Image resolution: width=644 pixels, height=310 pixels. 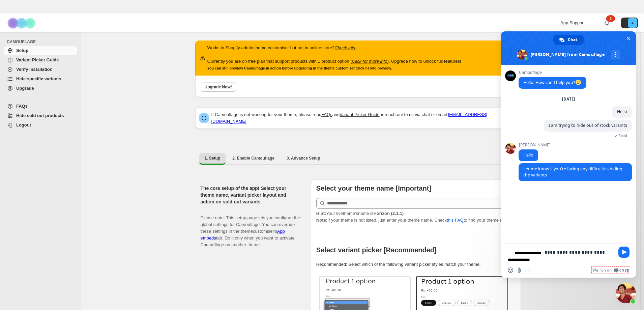 I want to click on p: Currently you are on free plan that support products with 1 product option ( ). Upgrade now to un..., so click(x=335, y=62).